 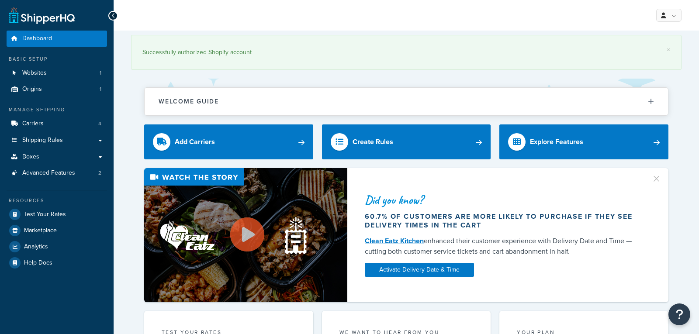 What do you see at coordinates (57, 263) in the screenshot?
I see `li: Help Docs` at bounding box center [57, 263].